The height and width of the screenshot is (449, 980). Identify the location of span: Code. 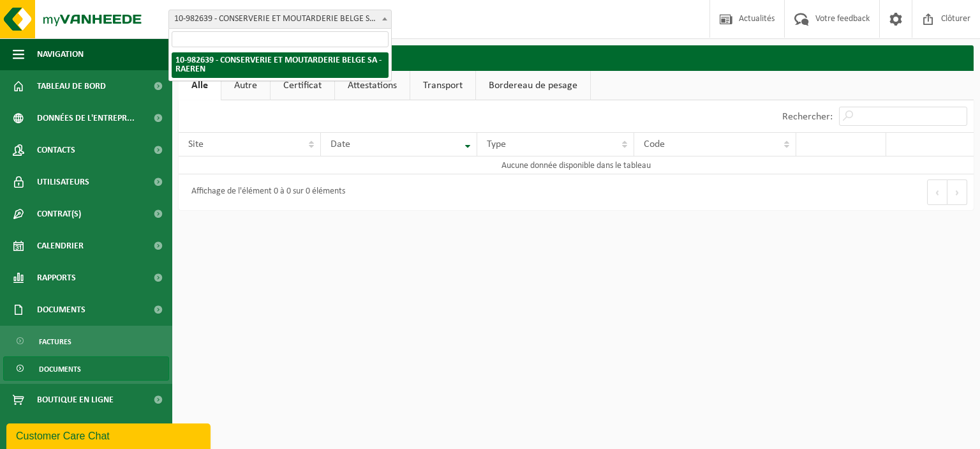
(654, 144).